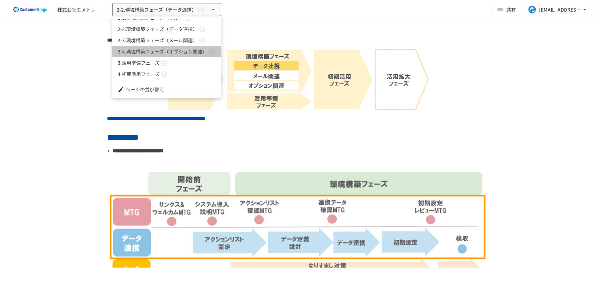 The width and height of the screenshot is (595, 282). What do you see at coordinates (167, 89) in the screenshot?
I see `li: ページの並び替え` at bounding box center [167, 89].